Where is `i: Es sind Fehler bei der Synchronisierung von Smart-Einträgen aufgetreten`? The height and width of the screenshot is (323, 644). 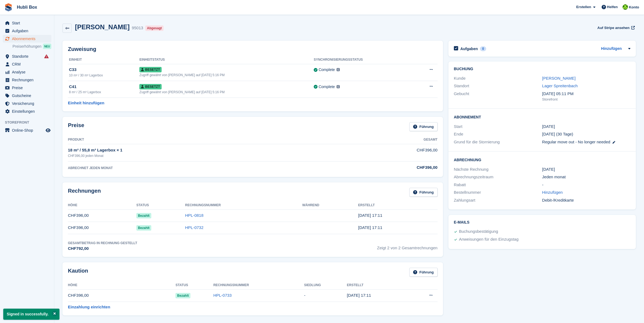 i: Es sind Fehler bei der Synchronisierung von Smart-Einträgen aufgetreten is located at coordinates (46, 56).